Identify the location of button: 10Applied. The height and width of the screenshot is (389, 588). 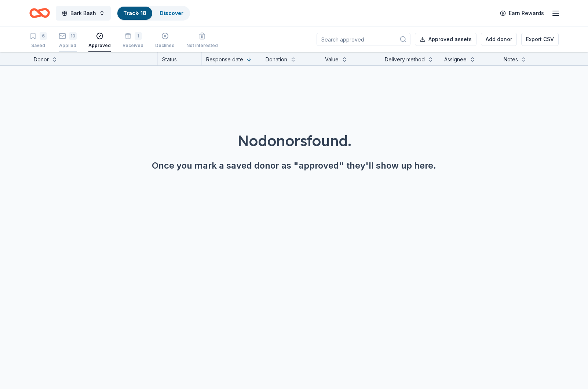
(68, 41).